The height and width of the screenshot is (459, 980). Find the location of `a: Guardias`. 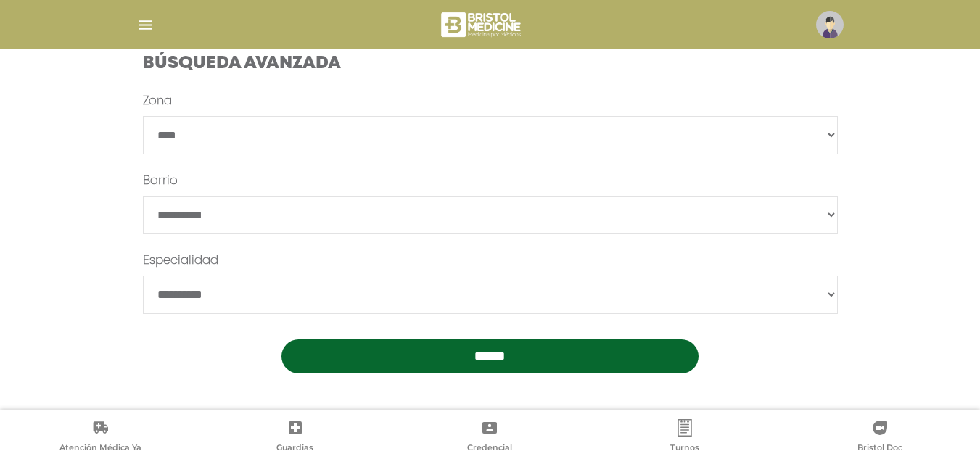

a: Guardias is located at coordinates (295, 437).